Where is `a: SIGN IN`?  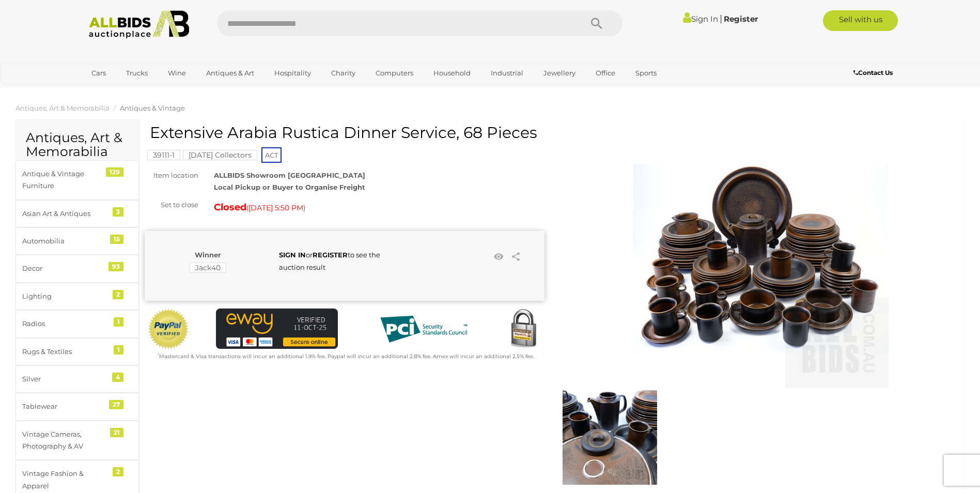 a: SIGN IN is located at coordinates (293, 255).